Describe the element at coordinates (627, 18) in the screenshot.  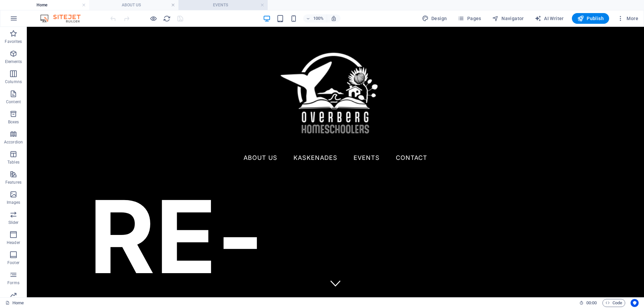
I see `button: More` at that location.